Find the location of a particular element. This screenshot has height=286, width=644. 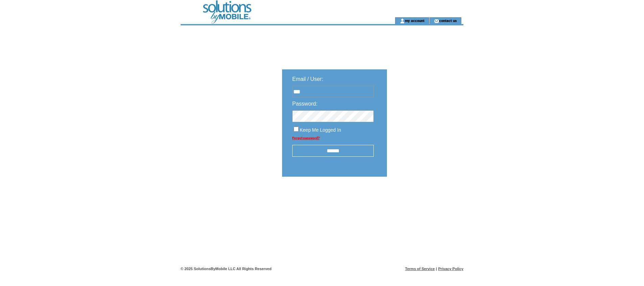

img: account_icon.gif;jsessionid=E5521A7AEE35FEFD24FE787315F676CC is located at coordinates (403, 21).